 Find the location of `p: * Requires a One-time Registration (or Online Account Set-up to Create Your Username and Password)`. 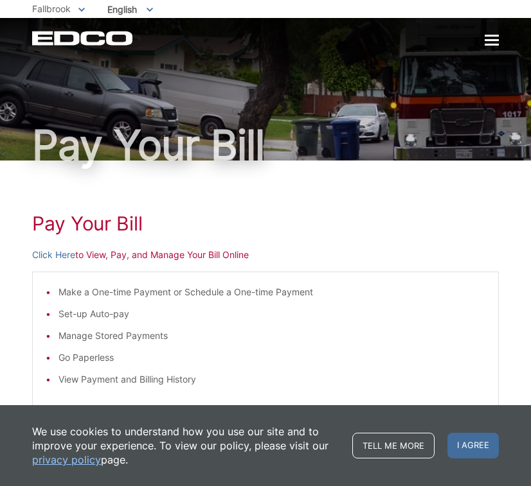

p: * Requires a One-time Registration (or Online Account Set-up to Create Your Username and Password) is located at coordinates (265, 410).